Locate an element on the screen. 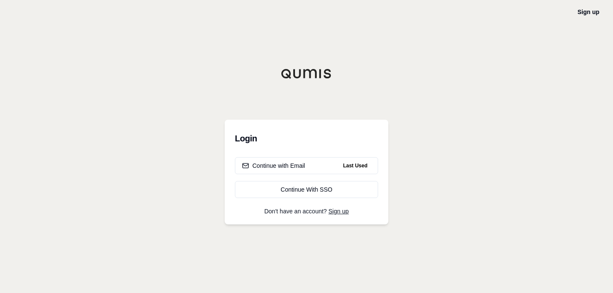 This screenshot has width=613, height=293. img: Qumis is located at coordinates (307, 74).